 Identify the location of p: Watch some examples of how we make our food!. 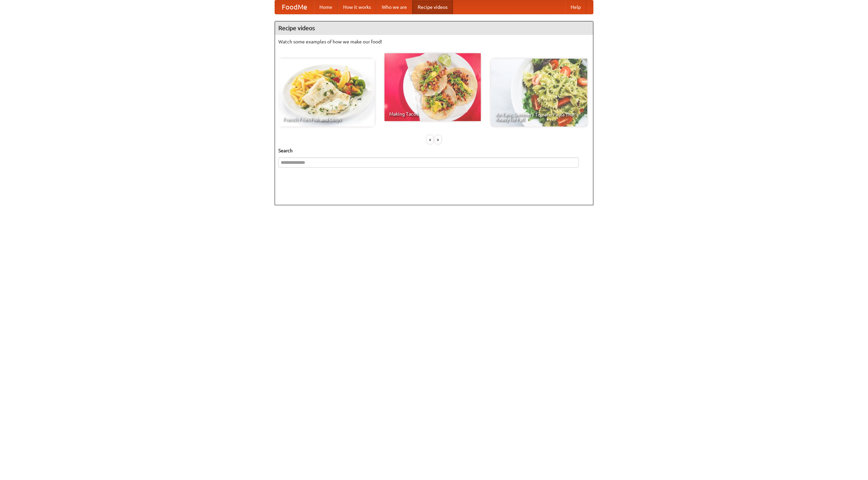
(434, 41).